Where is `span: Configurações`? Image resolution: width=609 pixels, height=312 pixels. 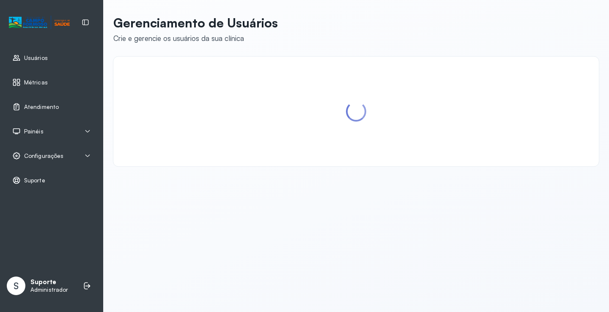
span: Configurações is located at coordinates (44, 156).